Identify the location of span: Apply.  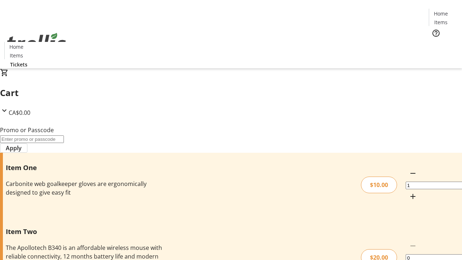
(14, 148).